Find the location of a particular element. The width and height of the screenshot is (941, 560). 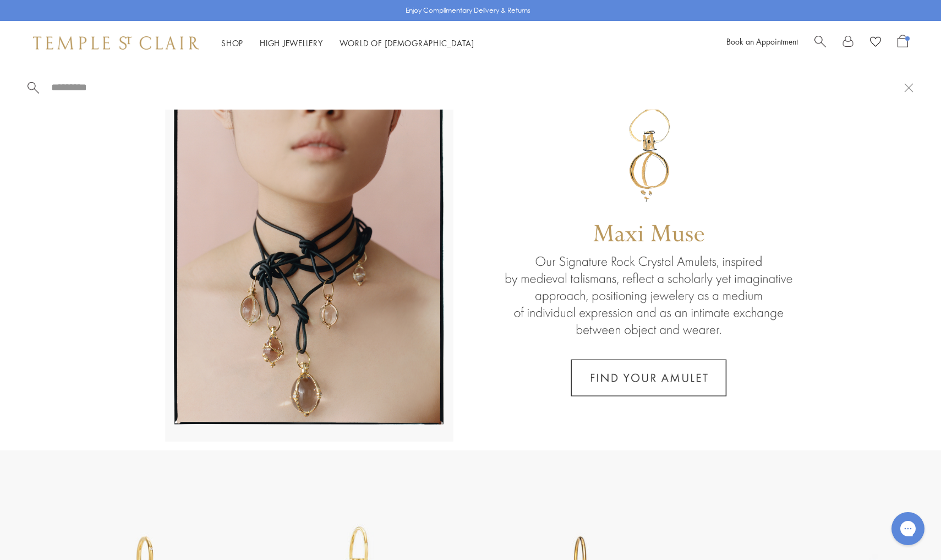

a: Book an Appointment is located at coordinates (763, 41).